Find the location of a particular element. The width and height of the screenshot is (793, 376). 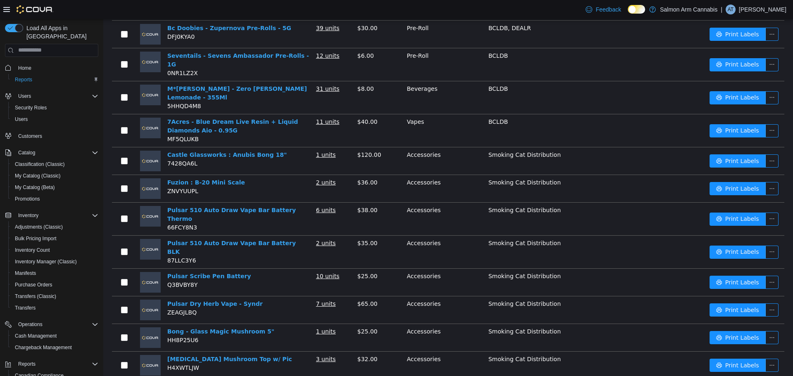

span: Cash Management is located at coordinates (36, 336).